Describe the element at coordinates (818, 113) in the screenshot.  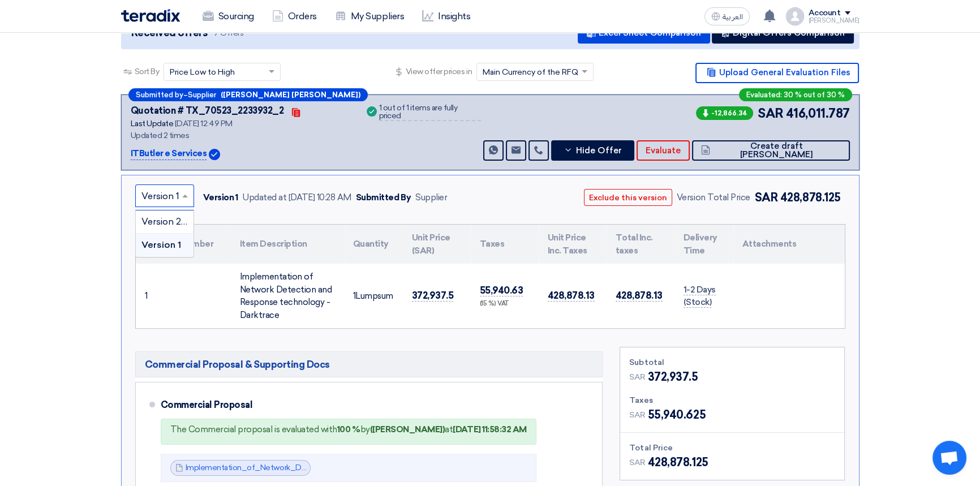
I see `span: 416,011.787` at that location.